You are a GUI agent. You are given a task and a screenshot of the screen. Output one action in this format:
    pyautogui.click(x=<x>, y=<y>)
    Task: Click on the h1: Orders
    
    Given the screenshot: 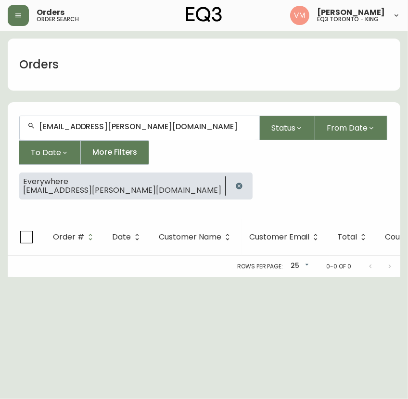 What is the action you would take?
    pyautogui.click(x=39, y=65)
    